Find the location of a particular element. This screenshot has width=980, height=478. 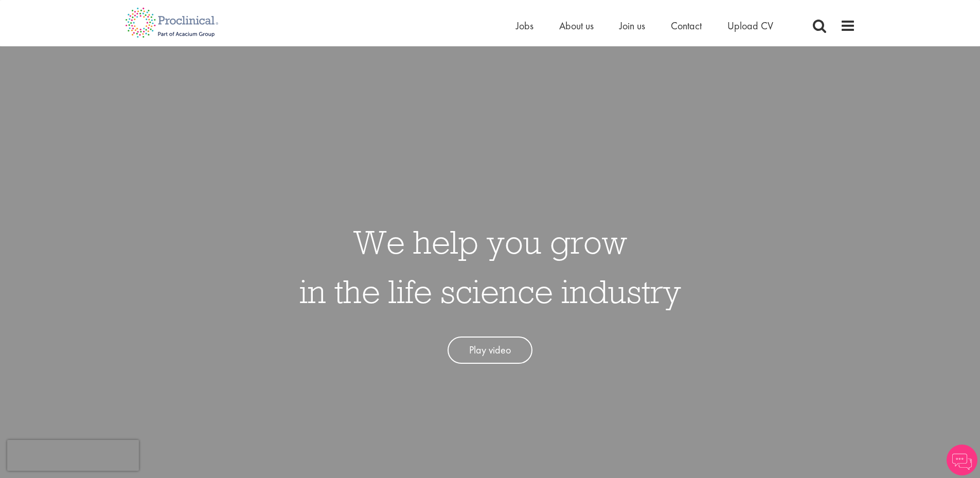

a: Contact is located at coordinates (686, 26).